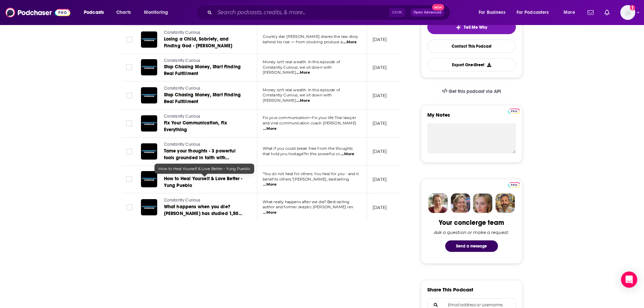  I want to click on span: Open Advanced, so click(427, 13).